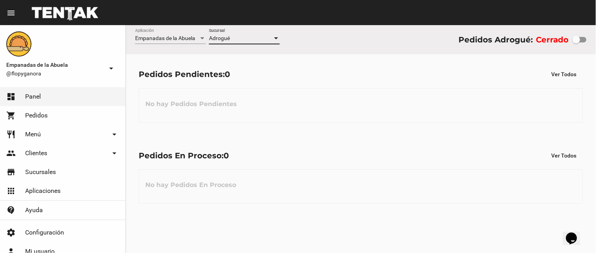 The image size is (596, 253). Describe the element at coordinates (11, 97) in the screenshot. I see `mat-icon: dashboard` at that location.